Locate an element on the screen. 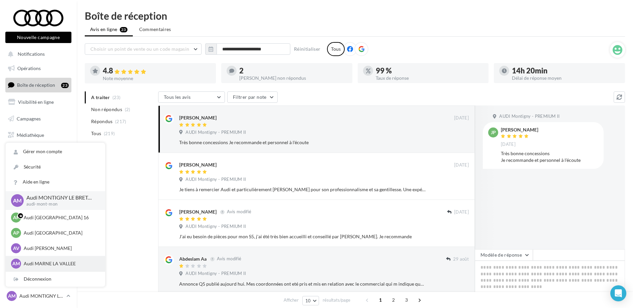  span: Tous is located at coordinates (96, 133).